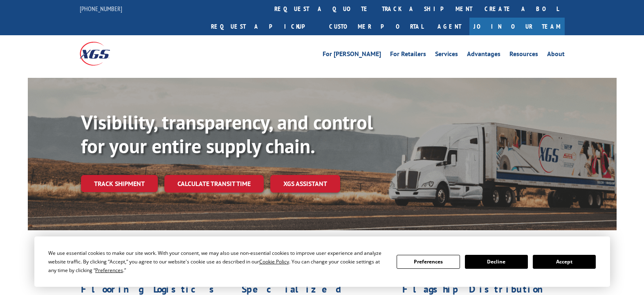 This screenshot has width=644, height=295. I want to click on a: Services, so click(447, 56).